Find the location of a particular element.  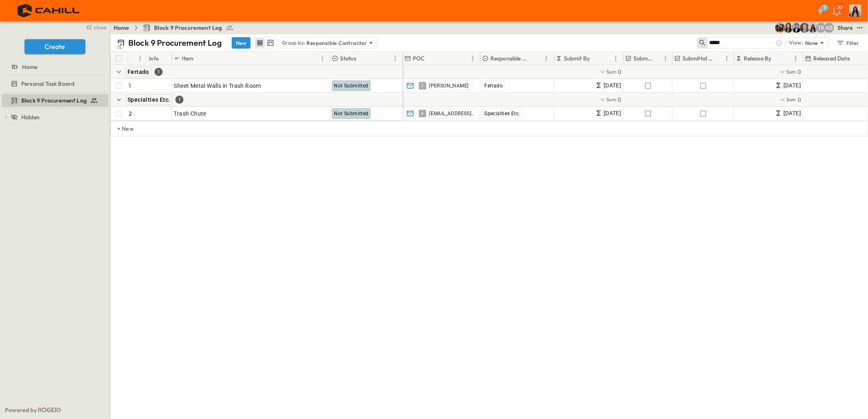

button: test is located at coordinates (860, 28).